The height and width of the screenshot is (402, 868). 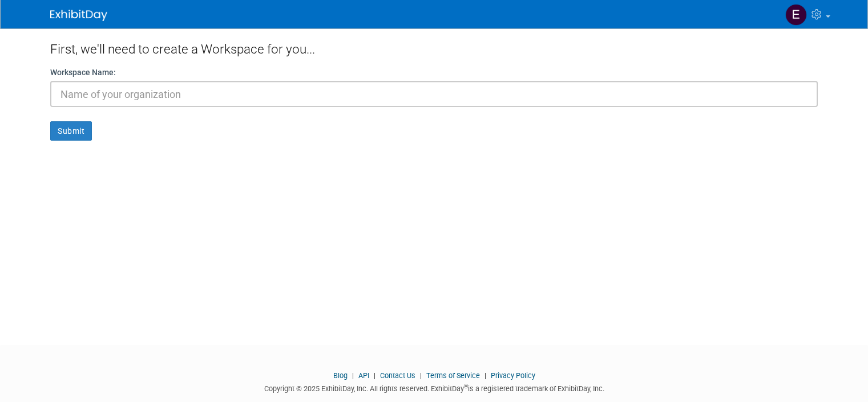 What do you see at coordinates (398, 375) in the screenshot?
I see `a: Contact Us` at bounding box center [398, 375].